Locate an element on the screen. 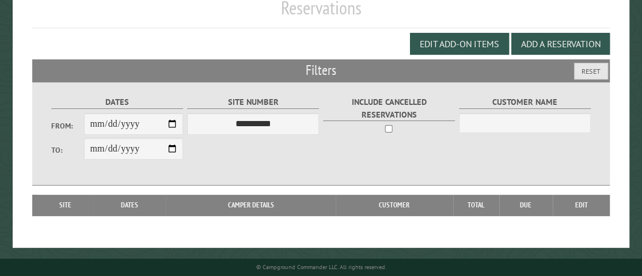  th: Site is located at coordinates (66, 205).